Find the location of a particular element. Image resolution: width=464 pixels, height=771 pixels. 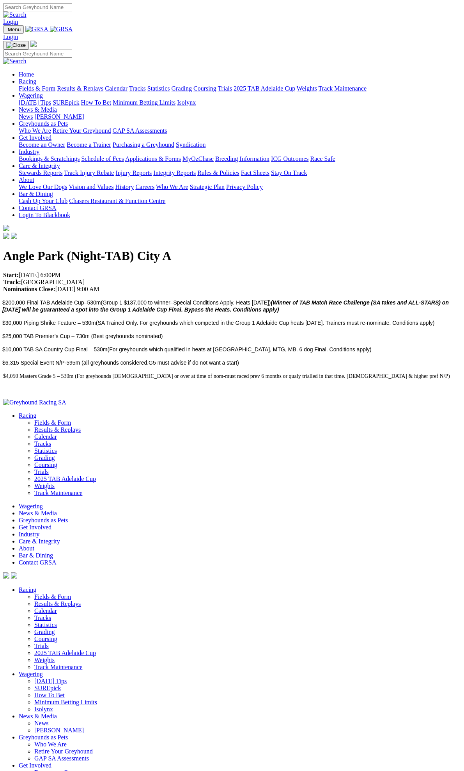

a: Home is located at coordinates (26, 74).